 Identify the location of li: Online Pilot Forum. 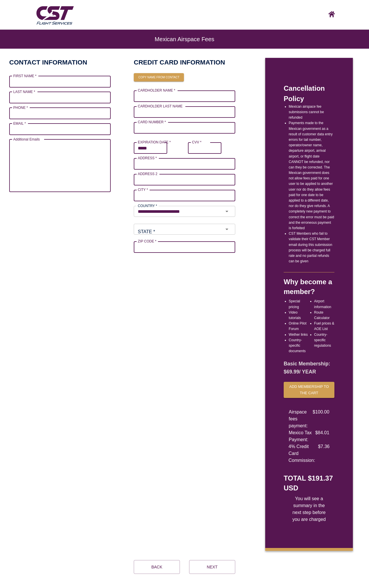
(299, 326).